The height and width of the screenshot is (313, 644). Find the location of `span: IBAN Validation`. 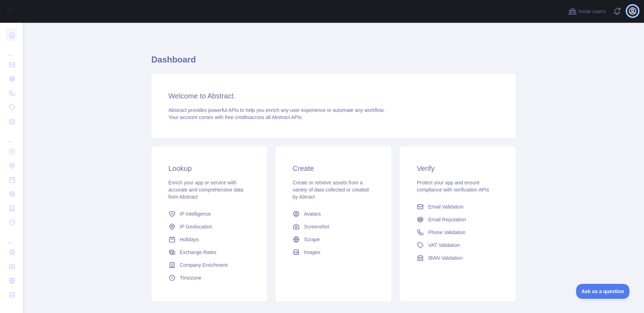

span: IBAN Validation is located at coordinates (445, 258).